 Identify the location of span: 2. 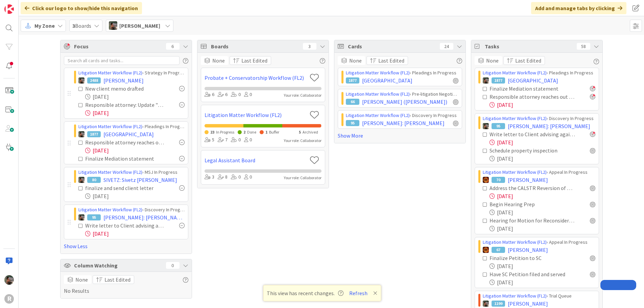
(244, 132).